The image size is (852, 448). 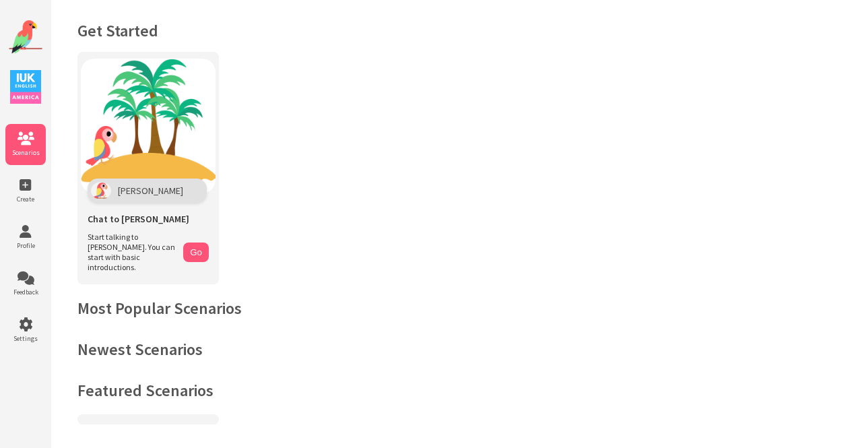 What do you see at coordinates (26, 152) in the screenshot?
I see `span: Scenarios` at bounding box center [26, 152].